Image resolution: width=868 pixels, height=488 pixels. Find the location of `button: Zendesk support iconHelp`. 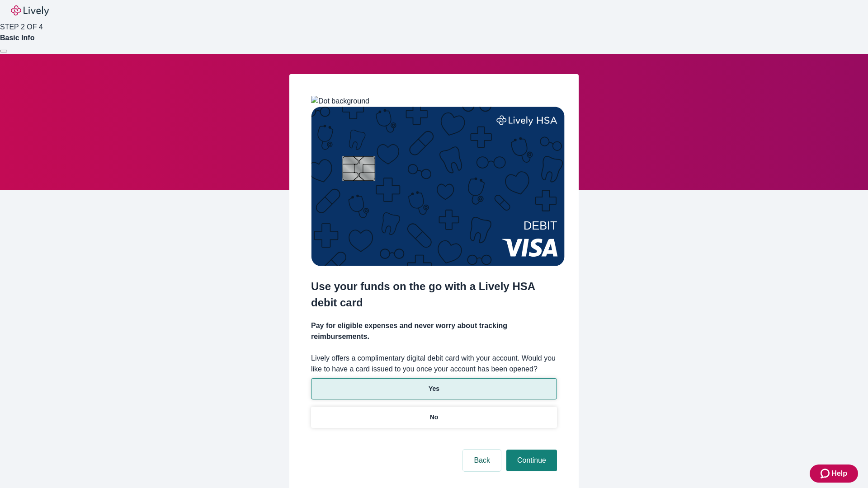

button: Zendesk support iconHelp is located at coordinates (834, 473).